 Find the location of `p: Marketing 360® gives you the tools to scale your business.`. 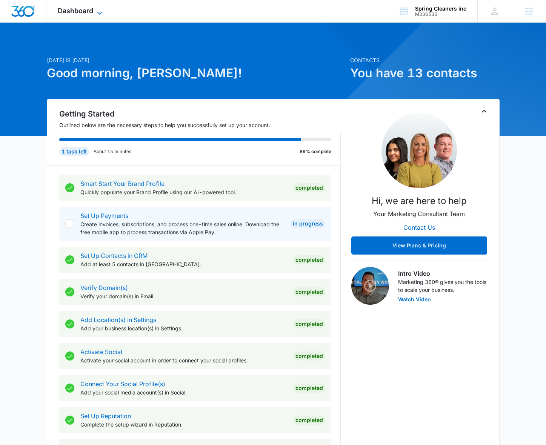

p: Marketing 360® gives you the tools to scale your business. is located at coordinates (442, 286).